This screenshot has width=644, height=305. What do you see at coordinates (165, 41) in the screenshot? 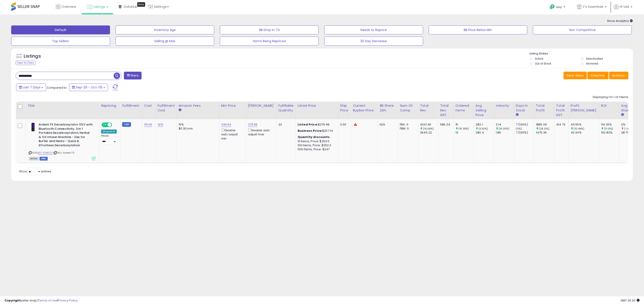
I see `button: Selling @ Max` at bounding box center [165, 41].